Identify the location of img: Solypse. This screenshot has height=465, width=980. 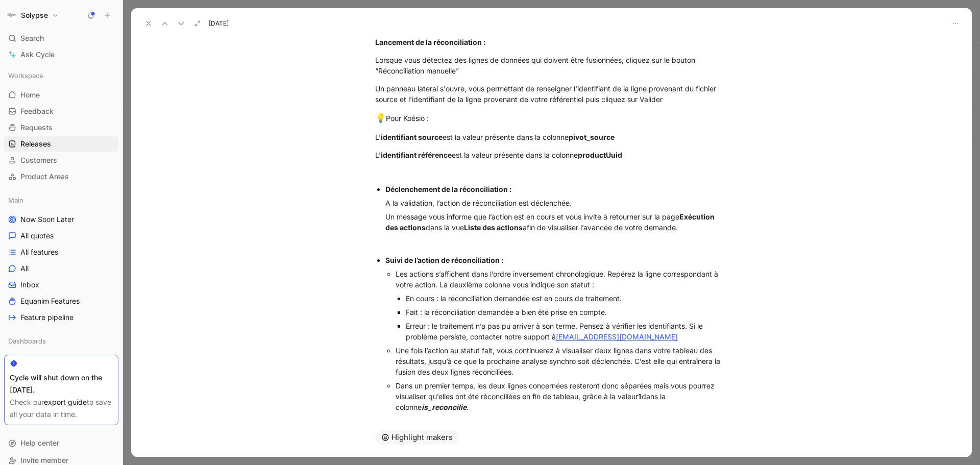
(12, 15).